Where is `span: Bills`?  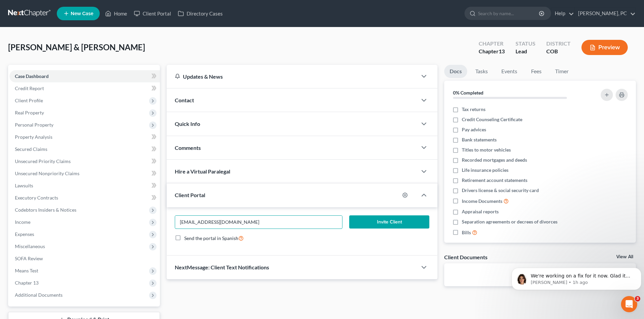 span: Bills is located at coordinates (466, 233).